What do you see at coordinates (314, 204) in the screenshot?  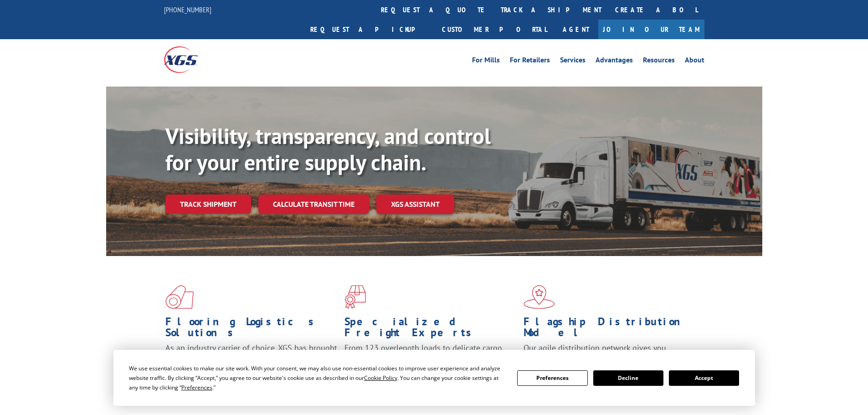 I see `a: Calculate transit time` at bounding box center [314, 204].